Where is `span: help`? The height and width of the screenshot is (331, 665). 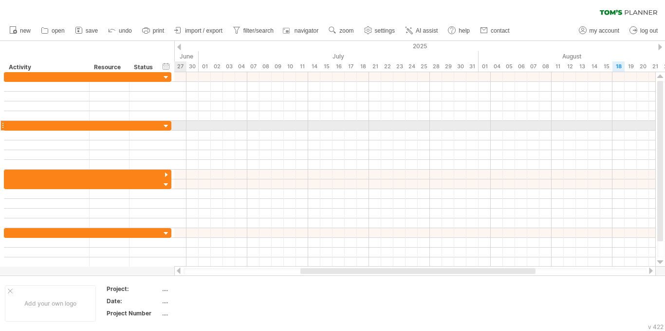
span: help is located at coordinates (464, 31).